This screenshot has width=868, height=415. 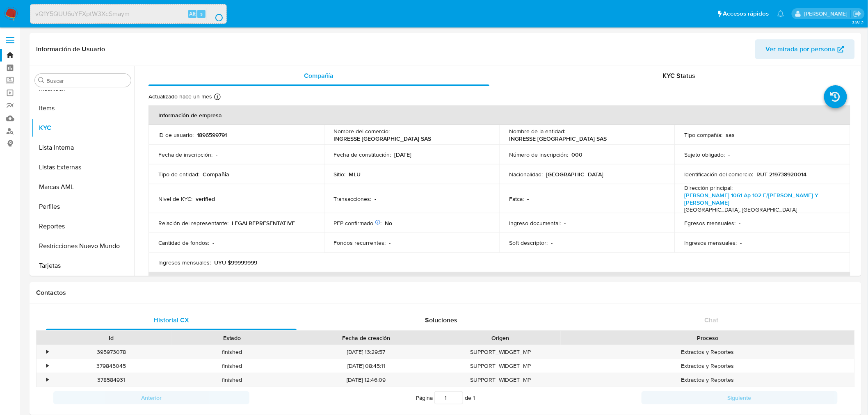 What do you see at coordinates (83, 207) in the screenshot?
I see `button: Perfiles` at bounding box center [83, 207].